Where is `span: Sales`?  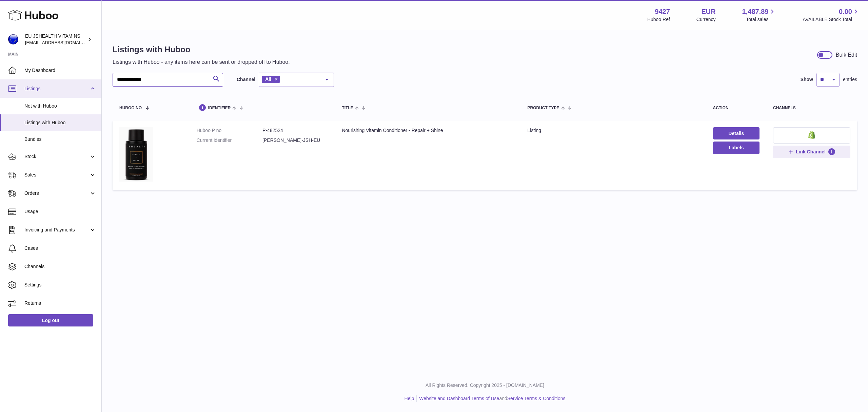
span: Sales is located at coordinates (57, 175).